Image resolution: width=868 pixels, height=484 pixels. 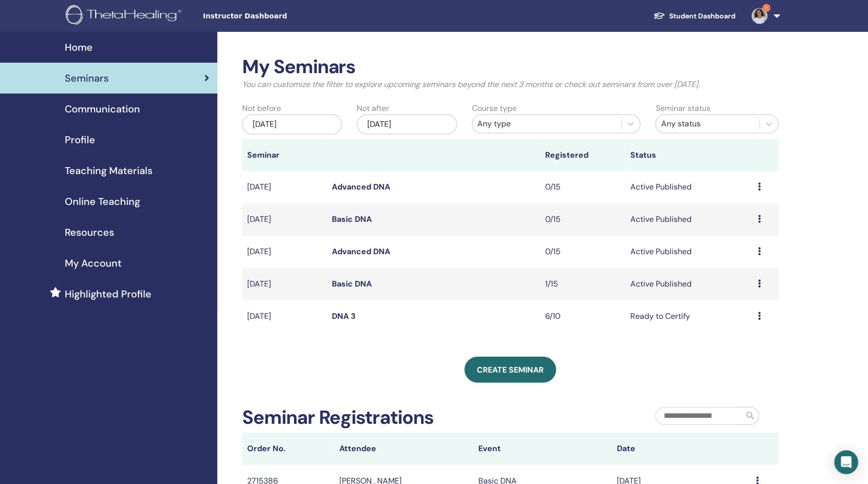 I want to click on span: Teaching Materials, so click(x=109, y=171).